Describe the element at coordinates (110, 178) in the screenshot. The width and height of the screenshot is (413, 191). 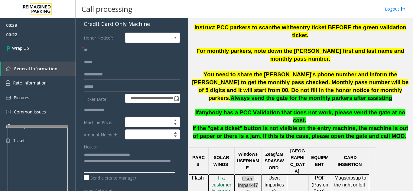
I see `label: Send alerts to manager` at that location.